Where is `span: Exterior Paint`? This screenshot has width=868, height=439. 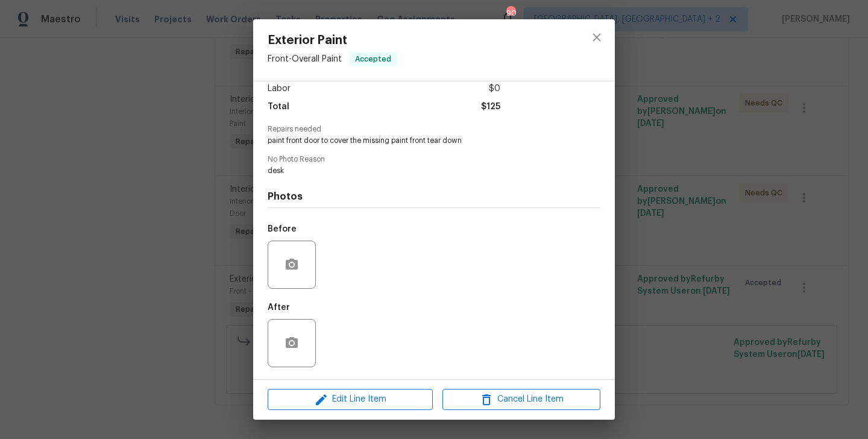 span: Exterior Paint is located at coordinates (332, 40).